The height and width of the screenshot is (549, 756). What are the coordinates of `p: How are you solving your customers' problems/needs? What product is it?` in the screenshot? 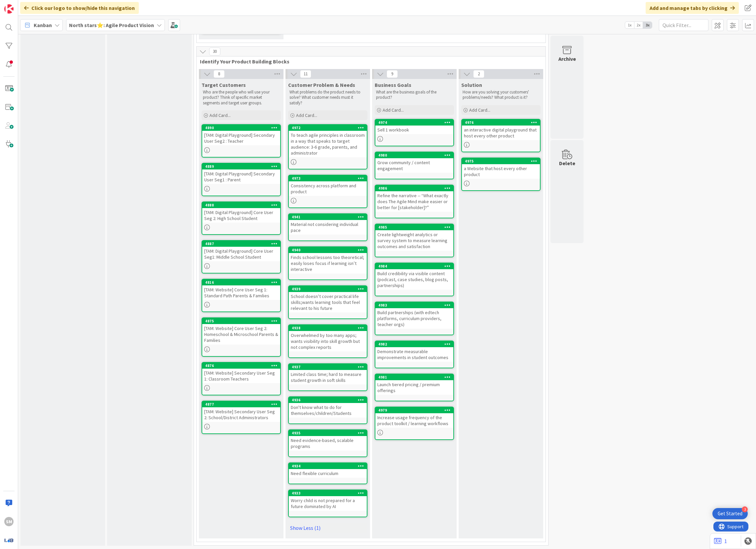 It's located at (501, 95).